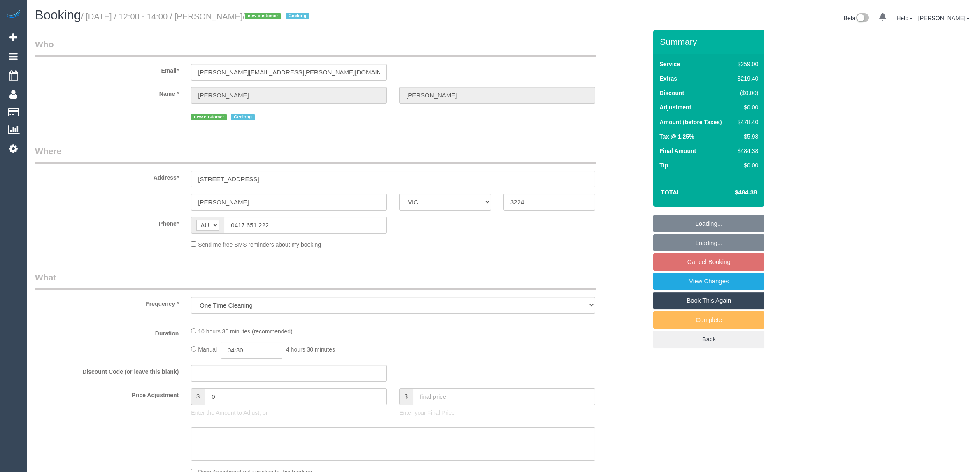 The width and height of the screenshot is (980, 472). I want to click on a: Automaid Logo, so click(13, 14).